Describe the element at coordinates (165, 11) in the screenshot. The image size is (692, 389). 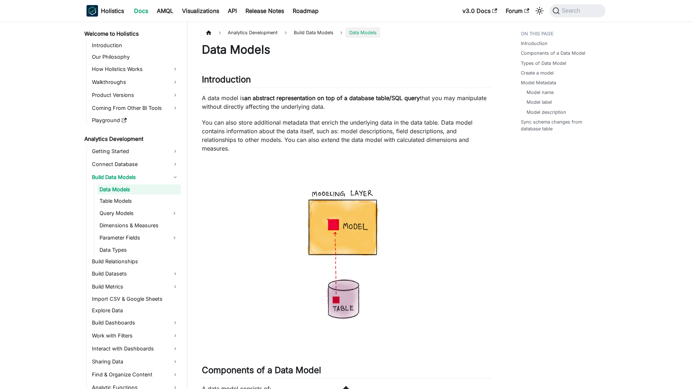
I see `a: AMQL` at that location.